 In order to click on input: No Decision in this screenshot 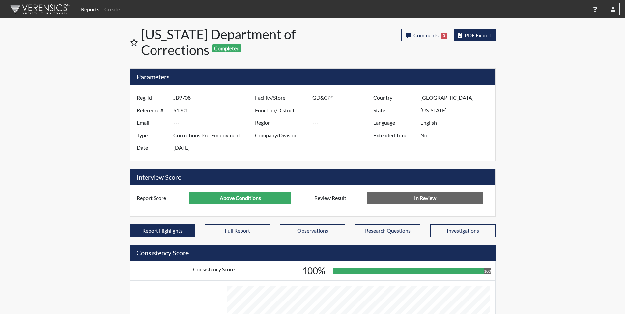, I will do `click(425, 198)`.